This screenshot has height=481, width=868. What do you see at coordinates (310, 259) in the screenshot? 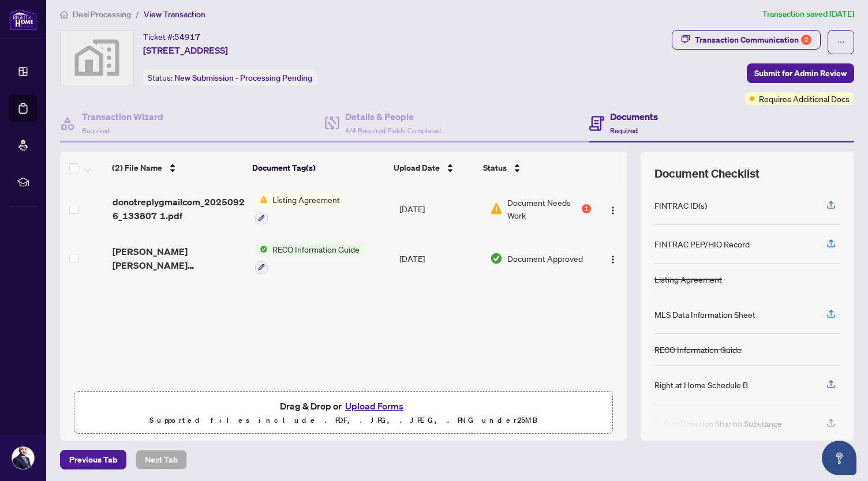
I see `button: Status IconRECO Information Guide` at bounding box center [310, 259].